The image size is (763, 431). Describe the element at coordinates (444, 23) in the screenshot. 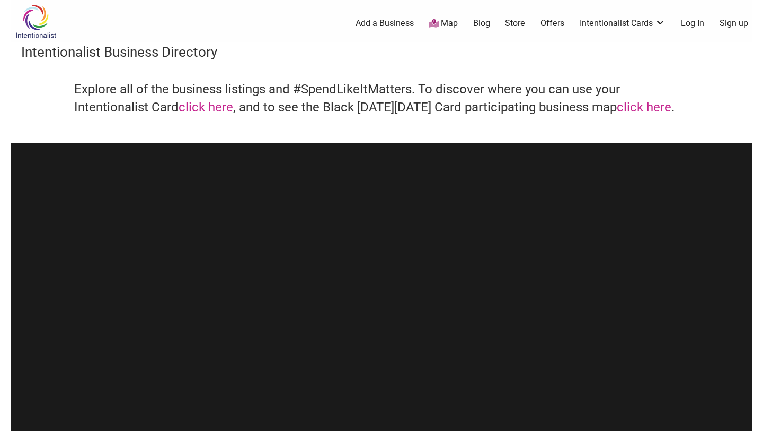

I see `a: Map` at that location.